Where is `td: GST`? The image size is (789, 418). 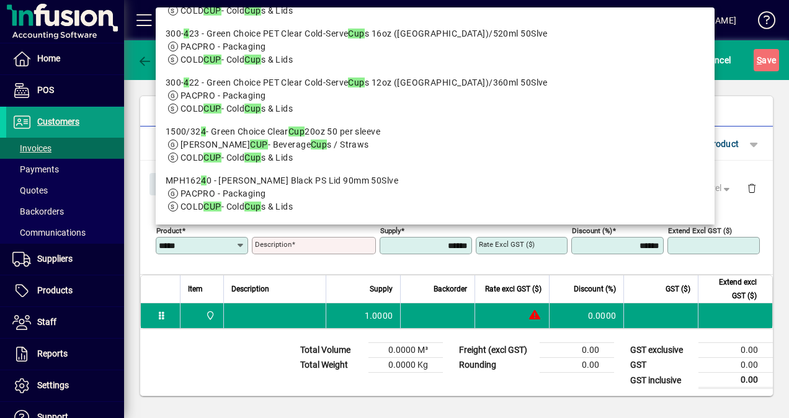
td: GST is located at coordinates (661, 365).